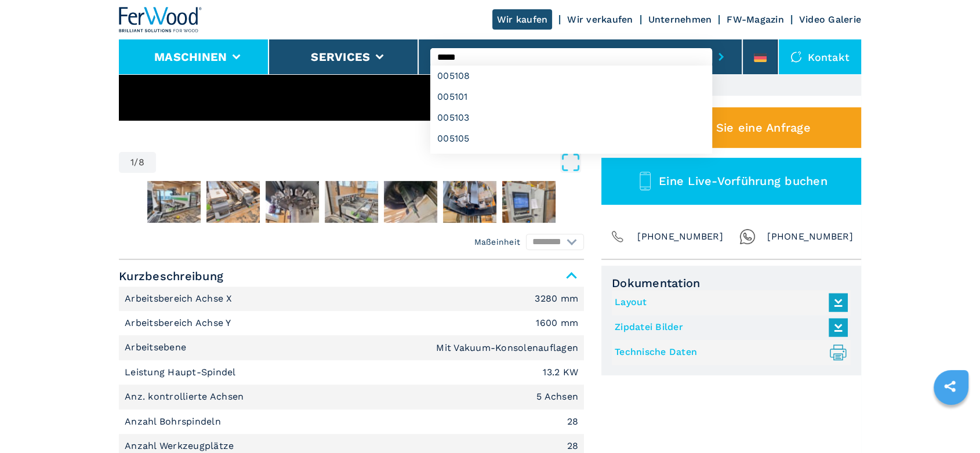 This screenshot has width=980, height=453. I want to click on button: Go to Slide 7, so click(470, 202).